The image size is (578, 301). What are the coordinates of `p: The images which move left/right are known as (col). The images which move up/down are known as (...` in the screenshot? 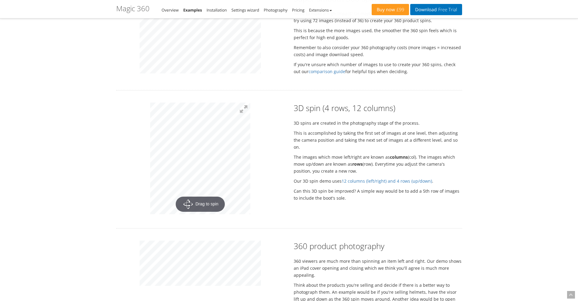 It's located at (377, 164).